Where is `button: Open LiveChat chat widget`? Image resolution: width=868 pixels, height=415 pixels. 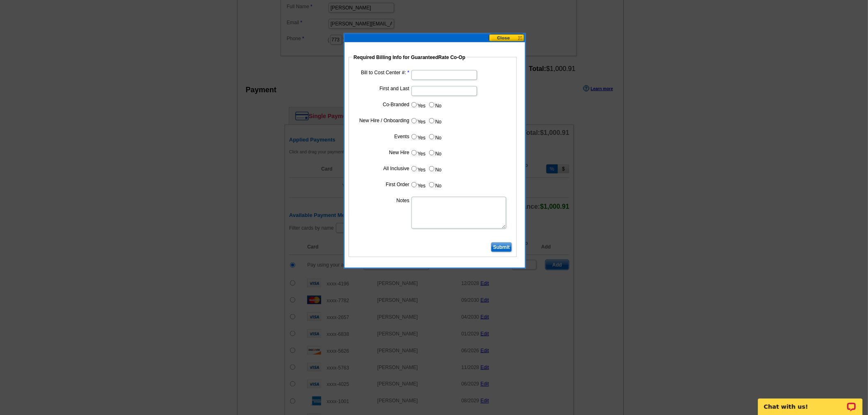
button: Open LiveChat chat widget is located at coordinates (99, 17).